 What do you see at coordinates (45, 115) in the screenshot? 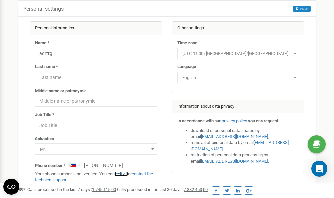
I see `label: Job Title *` at bounding box center [45, 115].